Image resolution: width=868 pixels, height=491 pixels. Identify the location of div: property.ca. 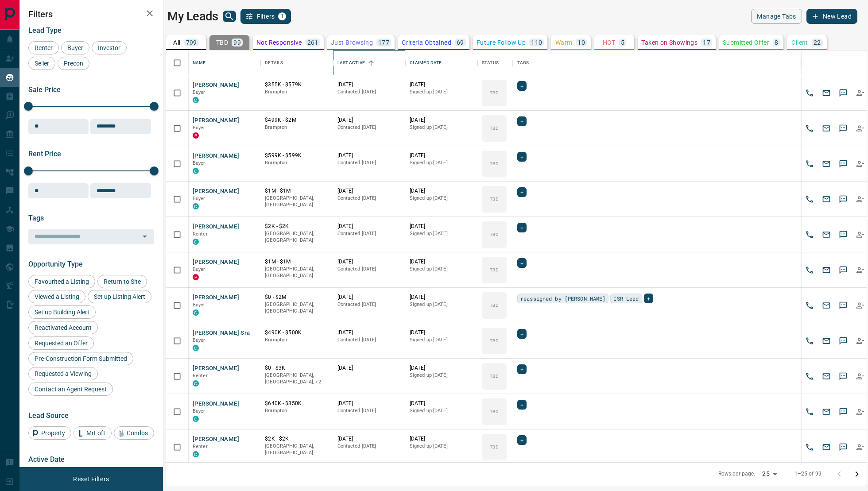
(196, 277).